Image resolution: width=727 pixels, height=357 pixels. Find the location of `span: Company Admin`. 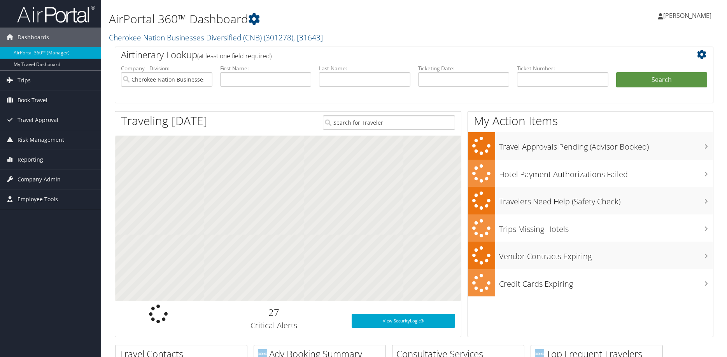

span: Company Admin is located at coordinates (39, 180).